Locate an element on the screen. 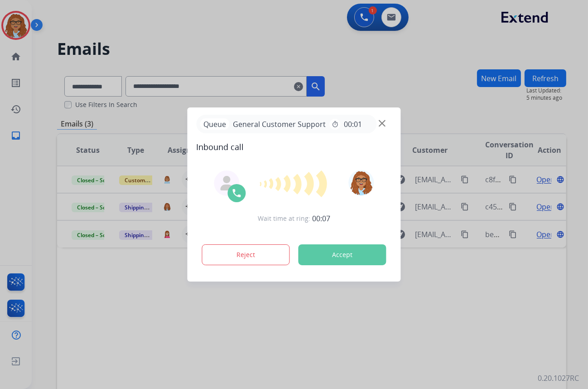 The image size is (588, 389). p: 0.20.1027RC is located at coordinates (558, 379).